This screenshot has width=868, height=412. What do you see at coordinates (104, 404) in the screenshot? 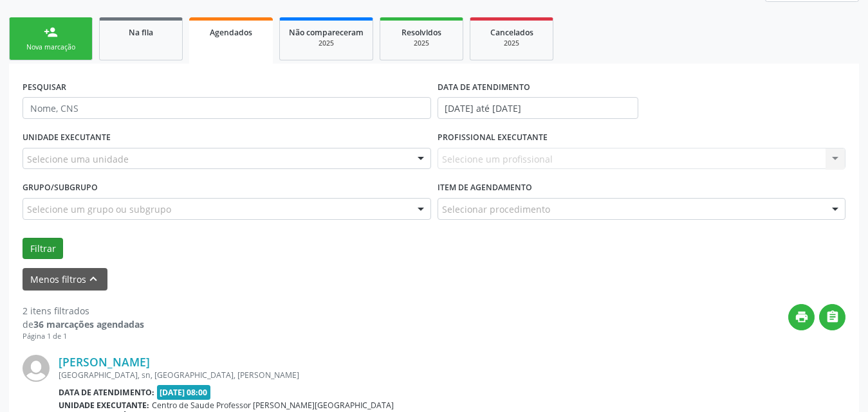
I see `b: Unidade executante:` at bounding box center [104, 404].